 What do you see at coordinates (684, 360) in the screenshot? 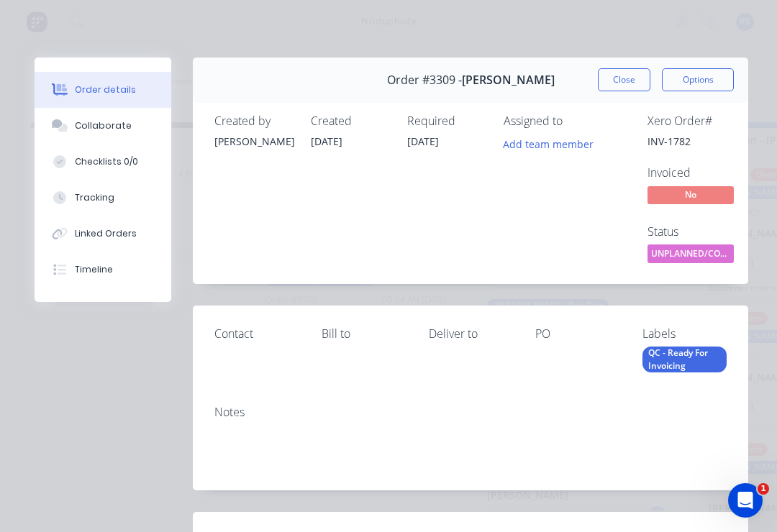
I see `div: QC - Ready For Invoicing` at bounding box center [684, 360].